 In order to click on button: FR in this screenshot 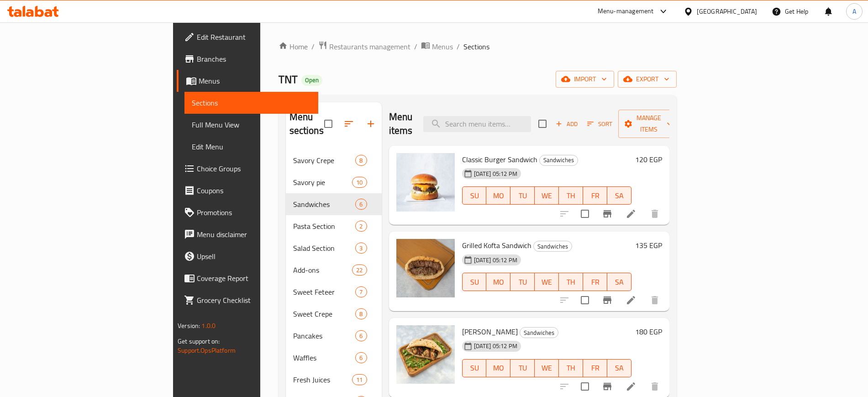, I will do `click(595, 282)`.